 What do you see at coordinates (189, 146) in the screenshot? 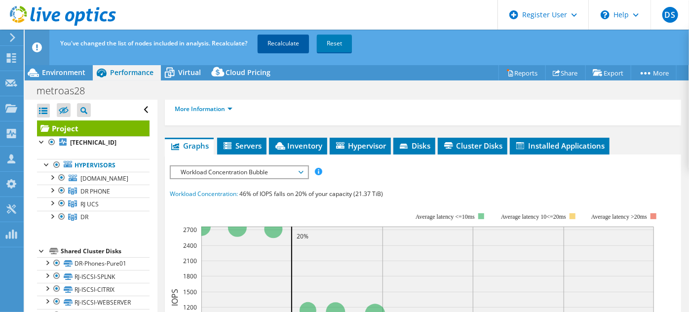
I see `span: Graphs` at bounding box center [189, 146].